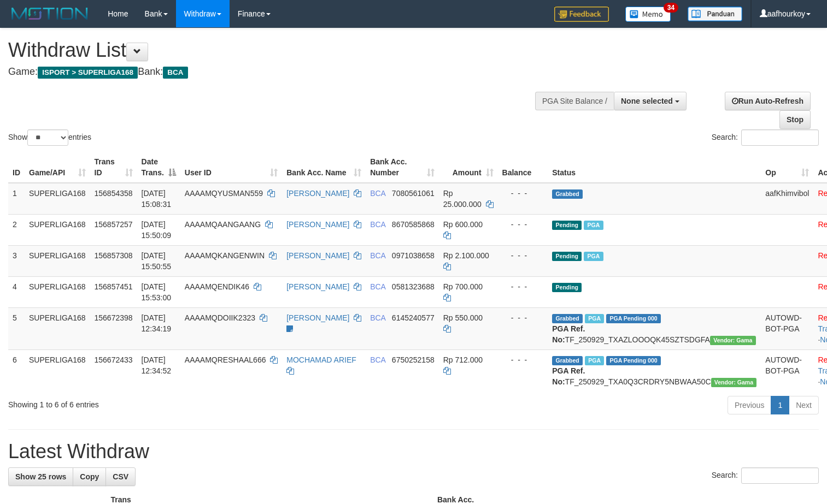 The image size is (827, 504). What do you see at coordinates (114, 256) in the screenshot?
I see `span: 156857308` at bounding box center [114, 256].